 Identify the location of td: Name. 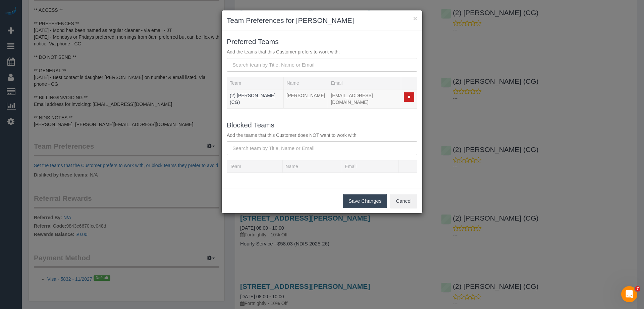
(306, 99).